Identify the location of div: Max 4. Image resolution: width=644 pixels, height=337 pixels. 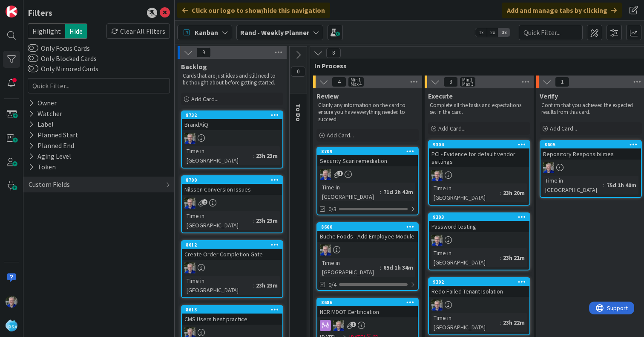
(356, 84).